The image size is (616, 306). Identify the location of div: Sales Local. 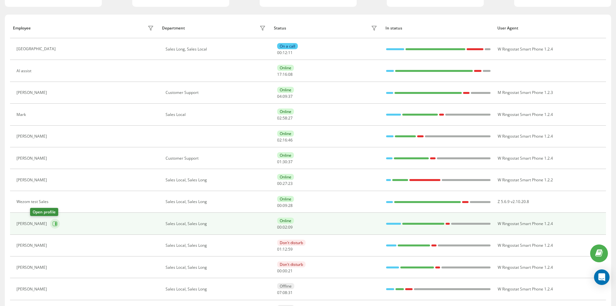
(216, 115).